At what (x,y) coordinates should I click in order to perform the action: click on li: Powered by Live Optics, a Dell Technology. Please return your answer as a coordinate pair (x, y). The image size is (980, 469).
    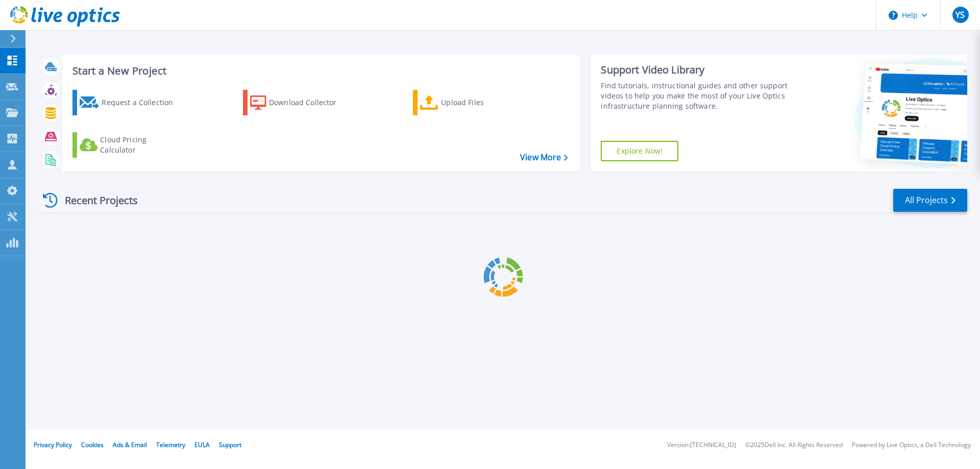
    Looking at the image, I should click on (911, 445).